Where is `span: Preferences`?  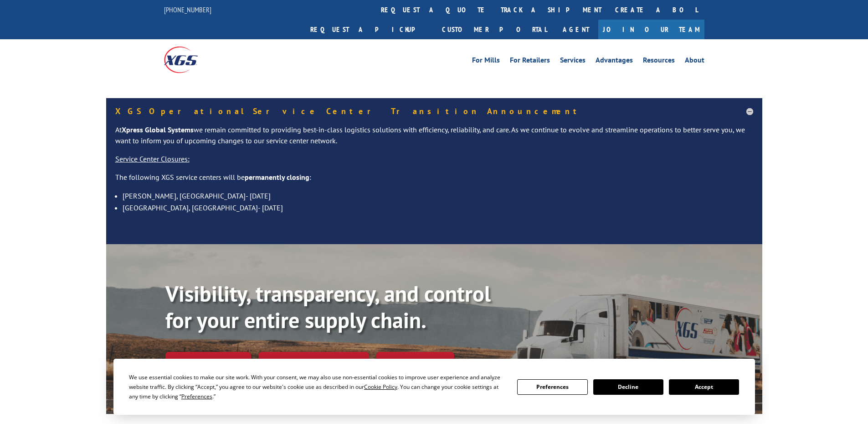 span: Preferences is located at coordinates (197, 396).